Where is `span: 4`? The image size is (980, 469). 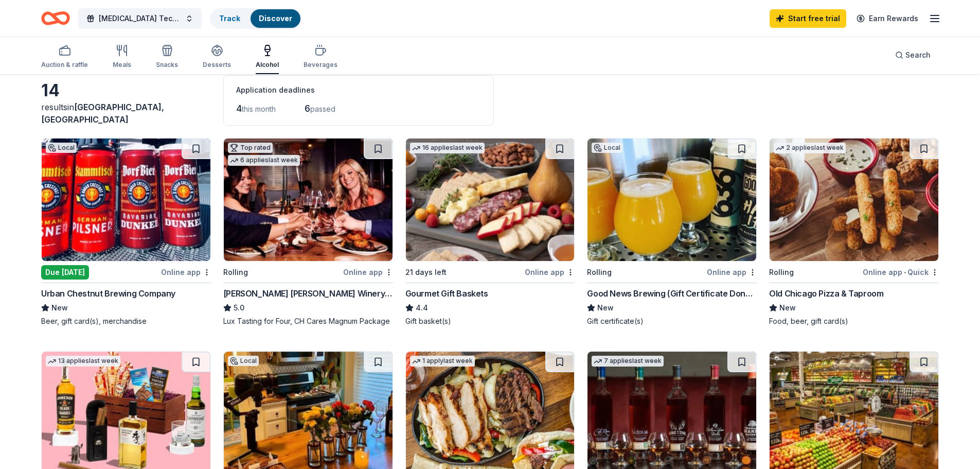 span: 4 is located at coordinates (239, 108).